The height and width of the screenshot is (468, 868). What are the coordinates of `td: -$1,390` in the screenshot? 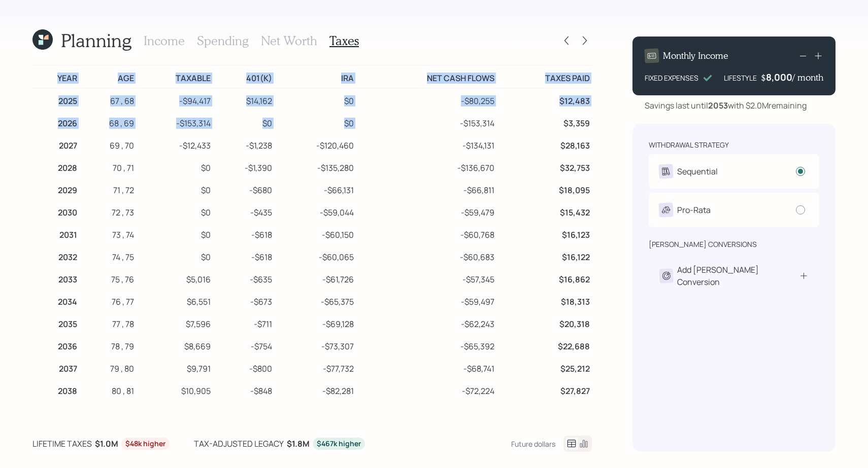 It's located at (244, 166).